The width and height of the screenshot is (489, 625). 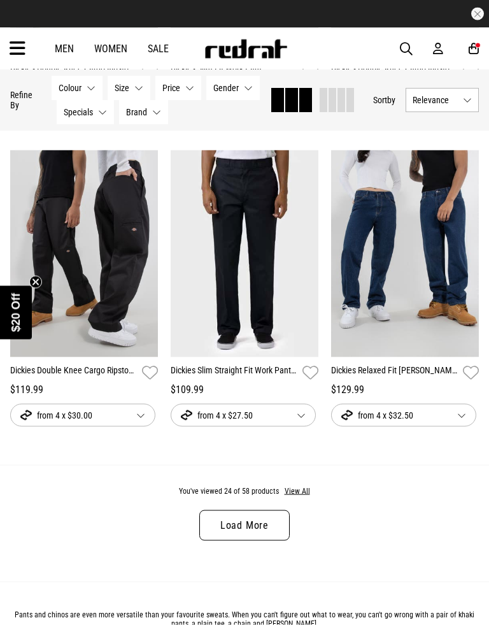 What do you see at coordinates (29, 24) in the screenshot?
I see `button: Open LiveChat chat widget` at bounding box center [29, 24].